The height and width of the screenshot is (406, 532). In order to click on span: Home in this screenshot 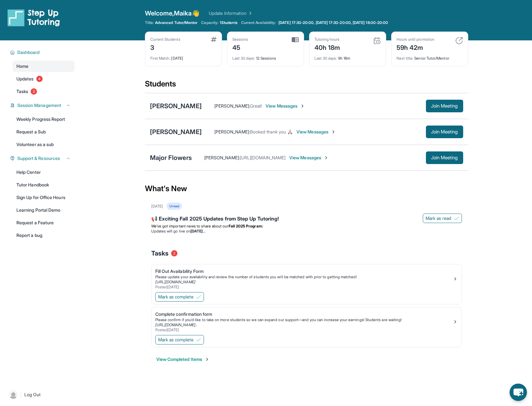, I will do `click(22, 66)`.